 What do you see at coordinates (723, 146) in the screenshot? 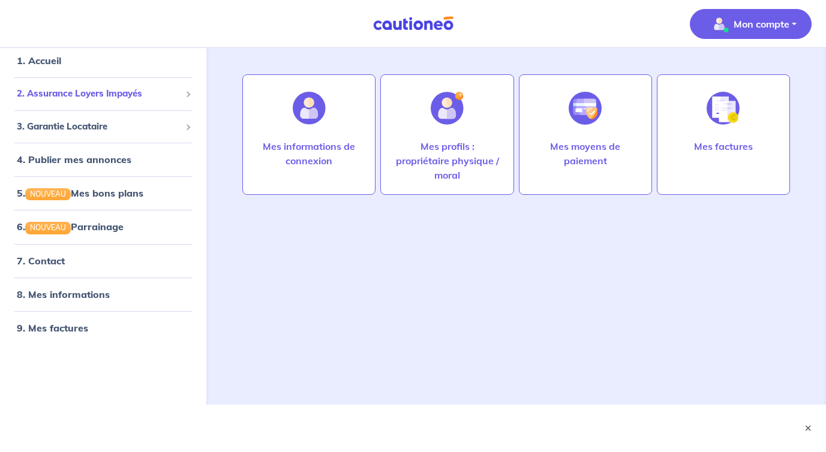
I see `p: Mes factures` at bounding box center [723, 146].